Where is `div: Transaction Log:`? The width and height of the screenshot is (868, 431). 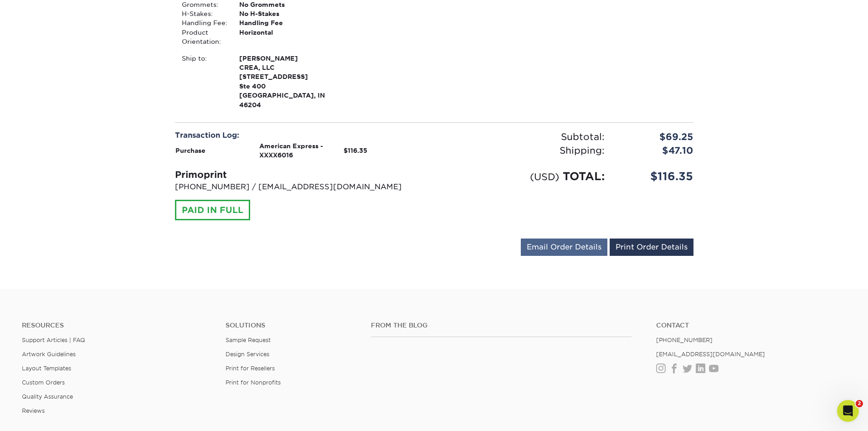
div: Transaction Log: is located at coordinates (301, 135).